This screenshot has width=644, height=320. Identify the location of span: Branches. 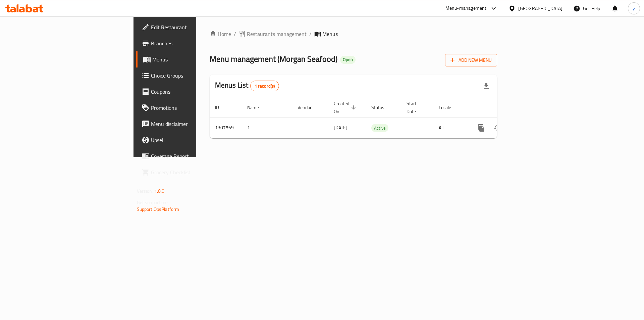
(193, 43).